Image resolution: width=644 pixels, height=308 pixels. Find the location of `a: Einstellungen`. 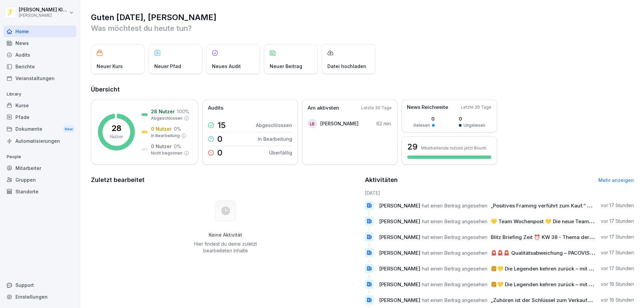

a: Einstellungen is located at coordinates (40, 297).